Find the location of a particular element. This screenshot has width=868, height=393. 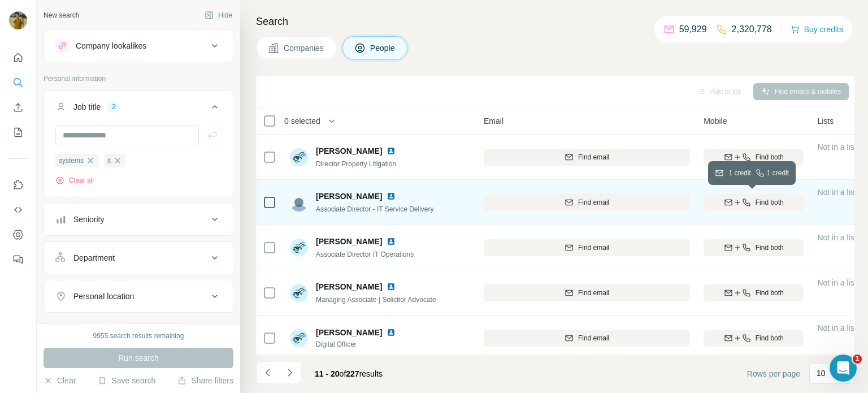

button: Personal location is located at coordinates (138, 297).